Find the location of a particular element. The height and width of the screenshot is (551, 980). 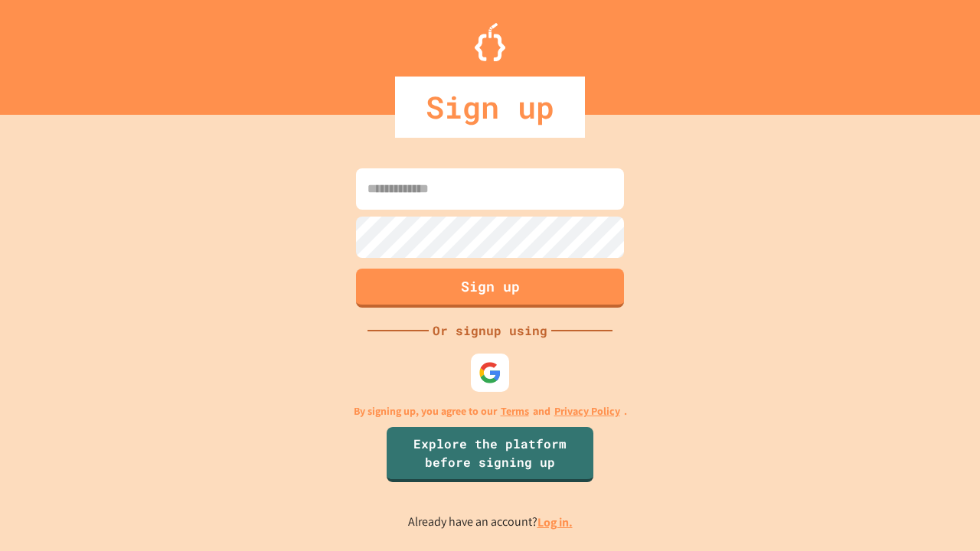

img: google-icon.svg is located at coordinates (490, 373).